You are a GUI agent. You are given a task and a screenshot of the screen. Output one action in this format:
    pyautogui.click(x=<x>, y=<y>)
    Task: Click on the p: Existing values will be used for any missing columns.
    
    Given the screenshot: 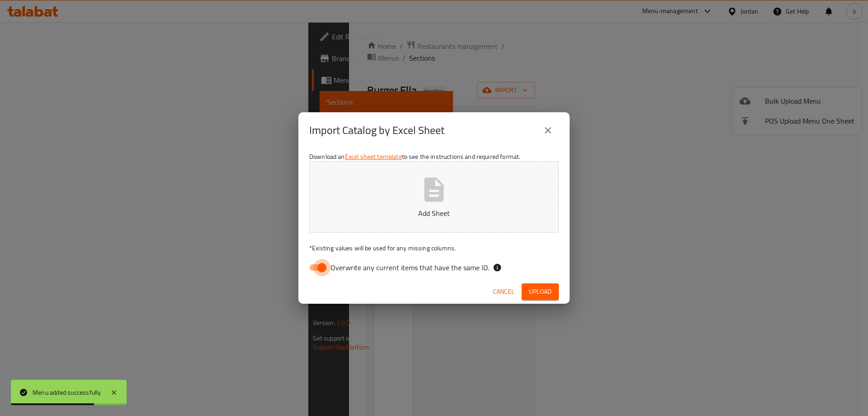 What is the action you would take?
    pyautogui.click(x=434, y=248)
    